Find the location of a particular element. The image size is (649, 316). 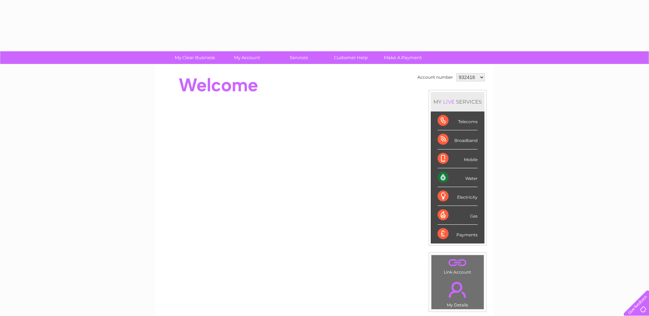

a: Services is located at coordinates (298, 57).